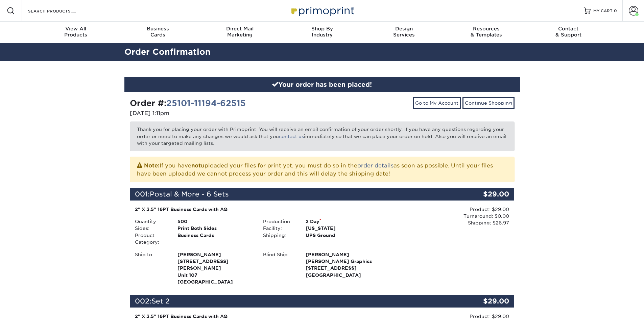 The height and width of the screenshot is (319, 644). I want to click on div: 2" X 3.5" 16PT Business Cards with AQ, so click(258, 209).